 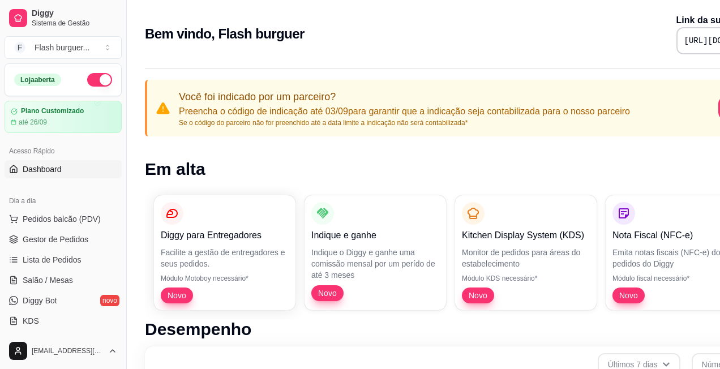 I want to click on span: Diggy, so click(x=74, y=14).